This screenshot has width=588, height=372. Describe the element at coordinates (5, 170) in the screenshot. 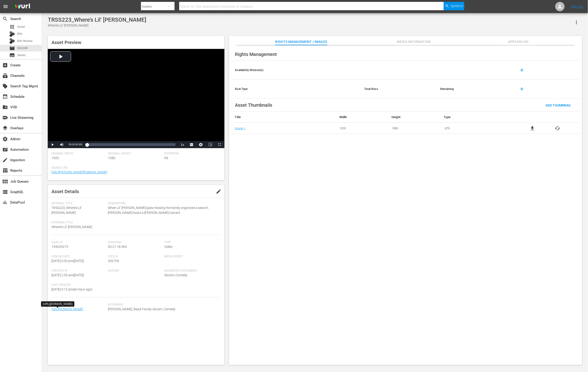

I see `span: Reports` at that location.